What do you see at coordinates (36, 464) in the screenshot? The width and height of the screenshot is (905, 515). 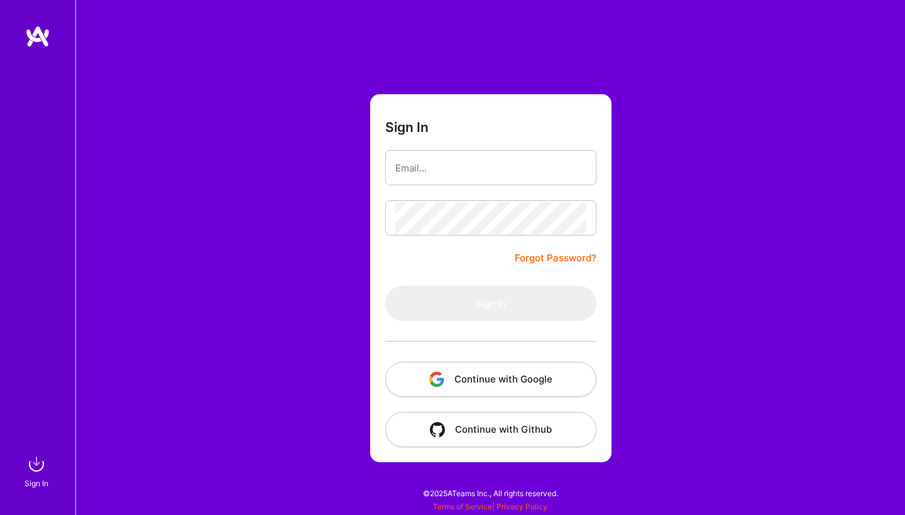 I see `img: sign in` at bounding box center [36, 464].